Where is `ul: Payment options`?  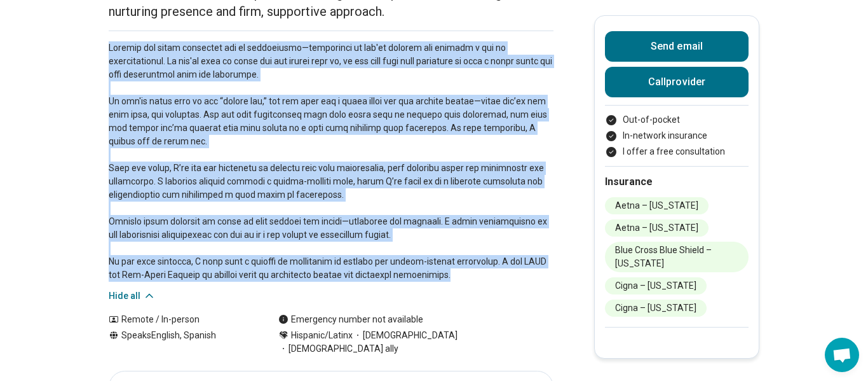
ul: Payment options is located at coordinates (677, 135).